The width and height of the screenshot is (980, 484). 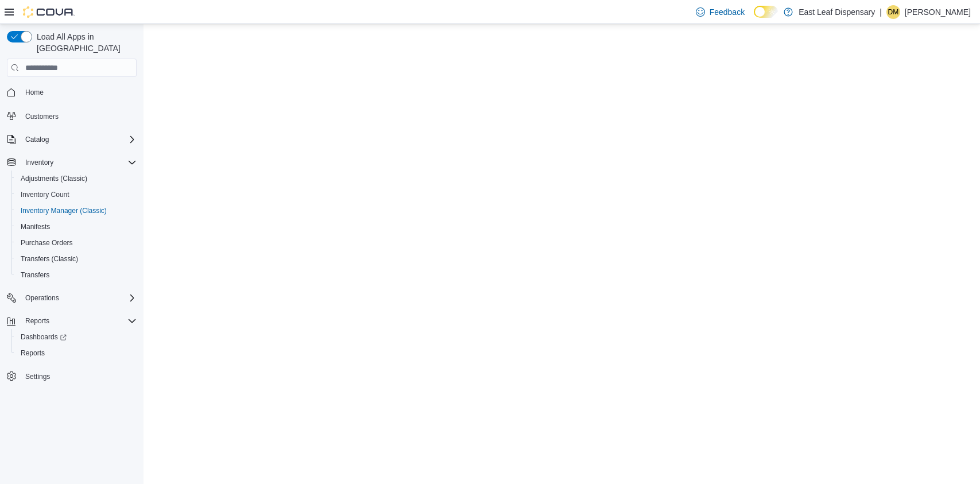 I want to click on button: Settings, so click(x=72, y=376).